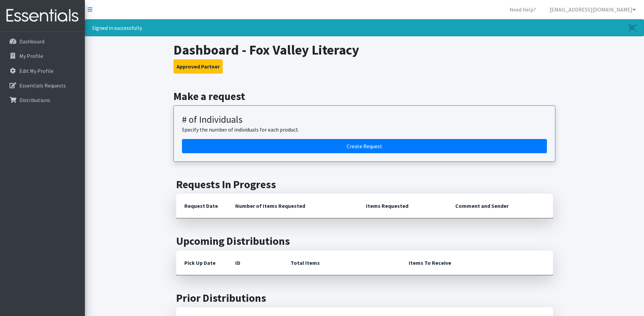 This screenshot has width=644, height=316. I want to click on th: ID, so click(255, 263).